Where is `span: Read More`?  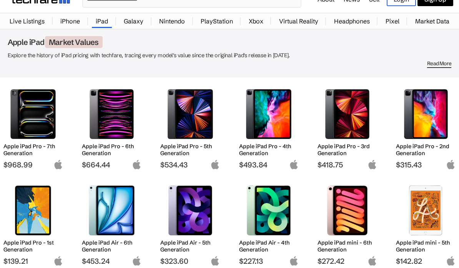 span: Read More is located at coordinates (439, 64).